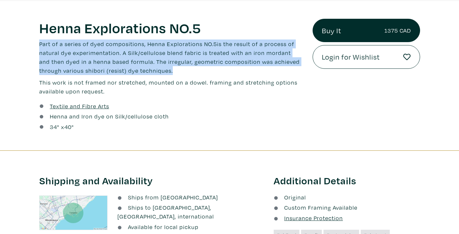 This screenshot has width=459, height=234. What do you see at coordinates (191, 227) in the screenshot?
I see `li: Available for local pickup` at bounding box center [191, 227].